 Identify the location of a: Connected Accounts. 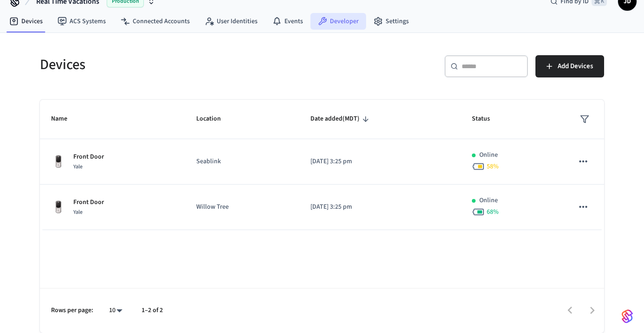
(155, 21).